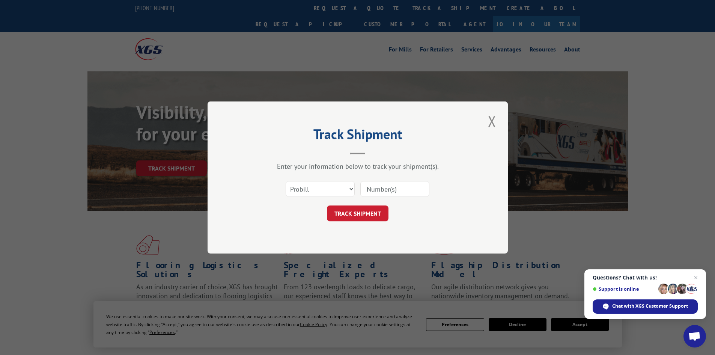 This screenshot has width=715, height=355. I want to click on h2: Track Shipment, so click(358, 136).